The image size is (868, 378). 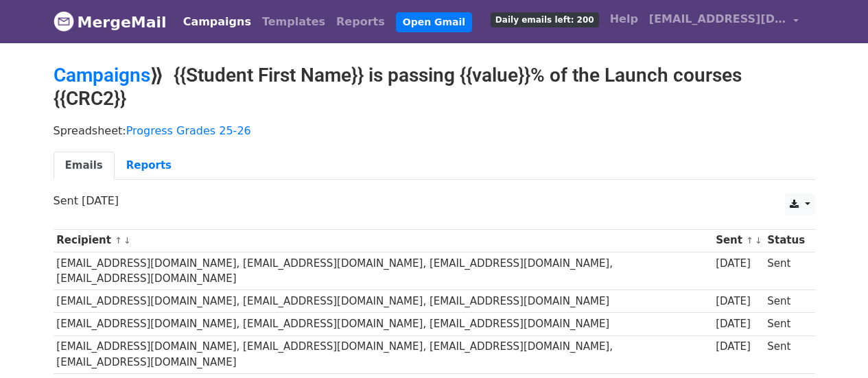 What do you see at coordinates (189, 130) in the screenshot?
I see `a: Progress Grades 25-26` at bounding box center [189, 130].